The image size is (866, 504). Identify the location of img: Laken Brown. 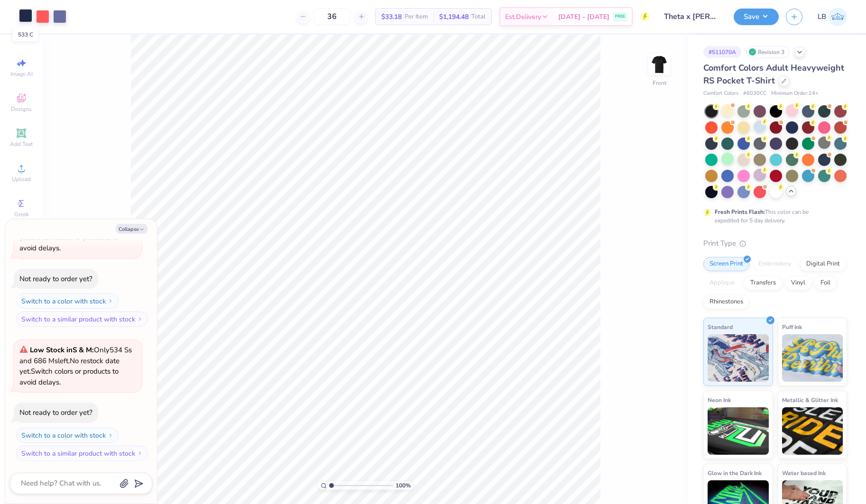
(838, 17).